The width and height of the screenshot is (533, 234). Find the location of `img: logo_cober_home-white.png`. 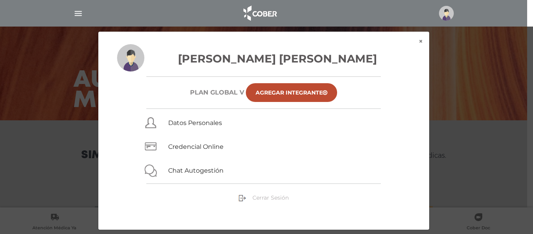

img: logo_cober_home-white.png is located at coordinates (260, 13).